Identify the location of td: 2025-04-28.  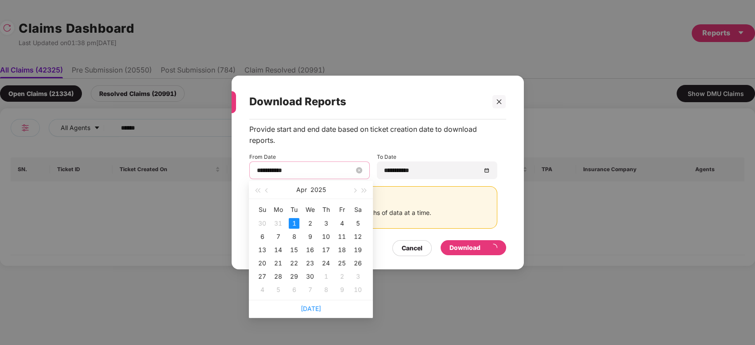
(278, 277).